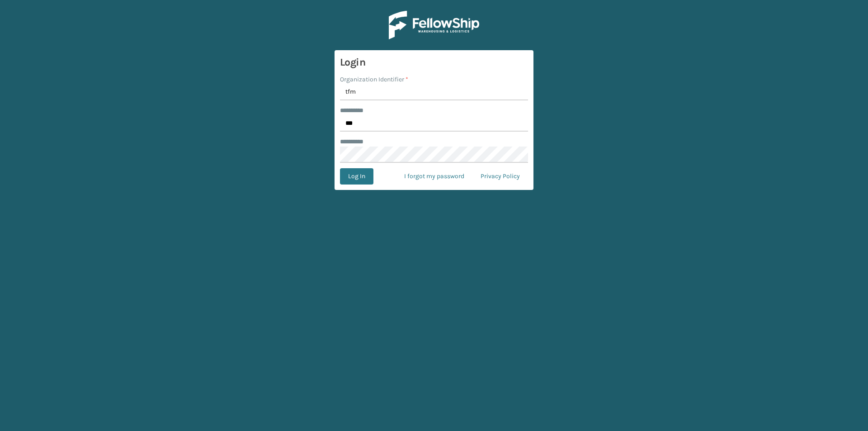 The height and width of the screenshot is (431, 868). What do you see at coordinates (434, 25) in the screenshot?
I see `img: Logo` at bounding box center [434, 25].